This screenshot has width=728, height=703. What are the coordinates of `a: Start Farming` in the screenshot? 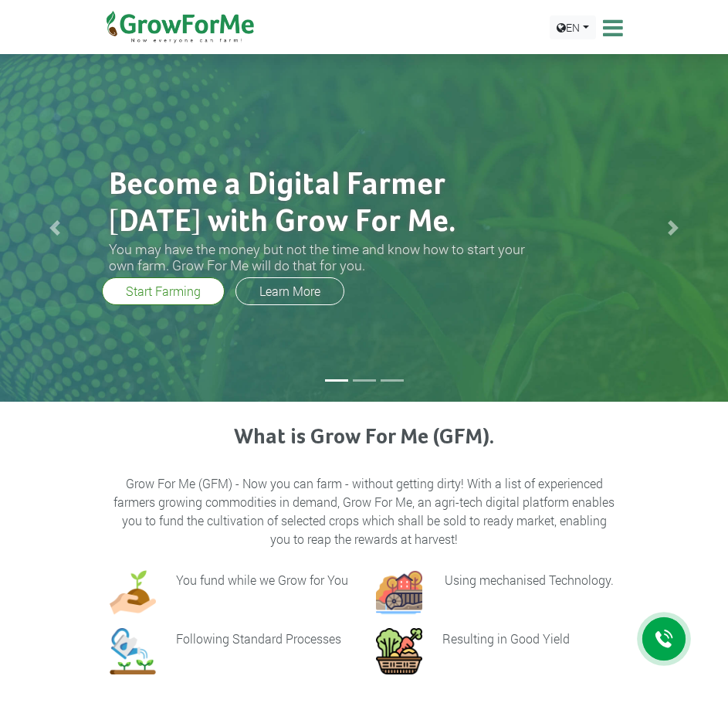 It's located at (163, 291).